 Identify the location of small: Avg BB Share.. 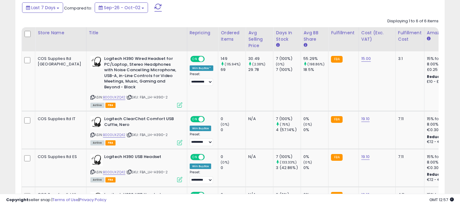
(305, 45).